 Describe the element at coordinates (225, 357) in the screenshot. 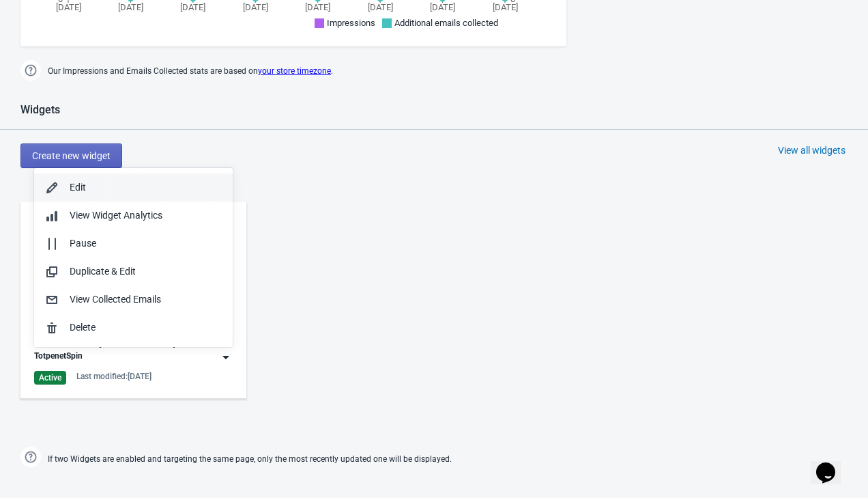

I see `img: dropdown.png` at that location.